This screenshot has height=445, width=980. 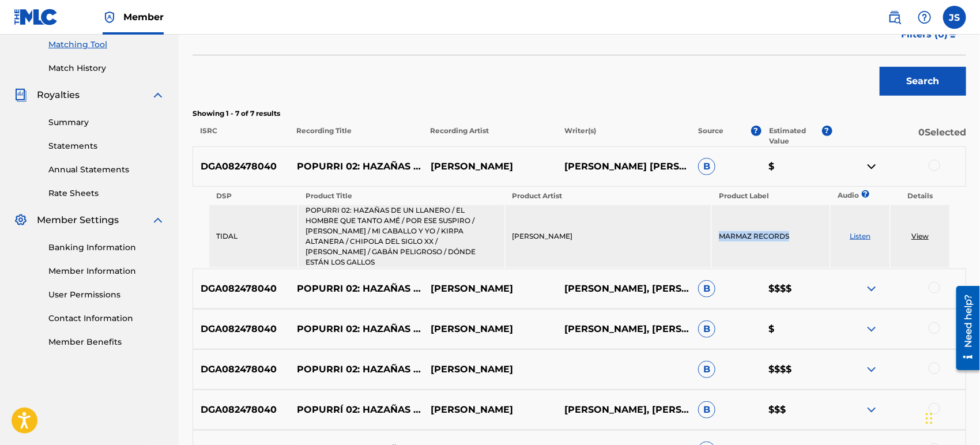 What do you see at coordinates (110, 17) in the screenshot?
I see `img: Top Rightsholder` at bounding box center [110, 17].